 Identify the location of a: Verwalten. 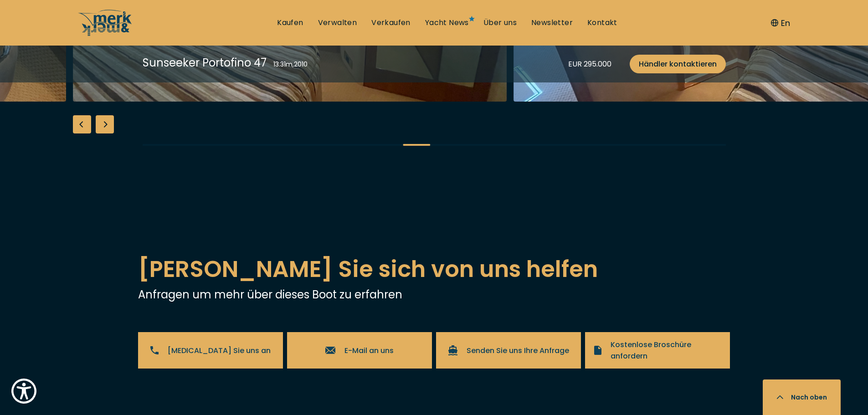
(337, 23).